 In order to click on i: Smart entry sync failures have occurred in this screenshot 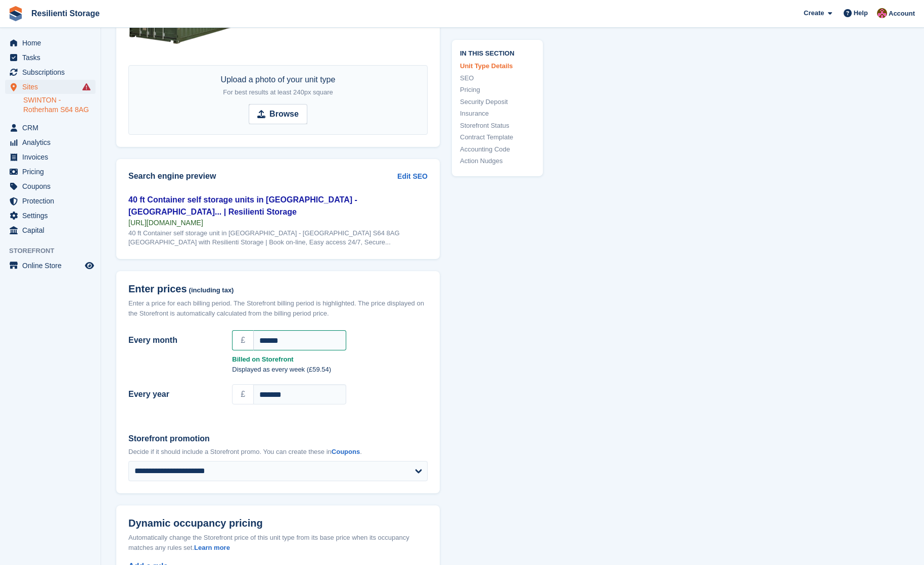, I will do `click(86, 87)`.